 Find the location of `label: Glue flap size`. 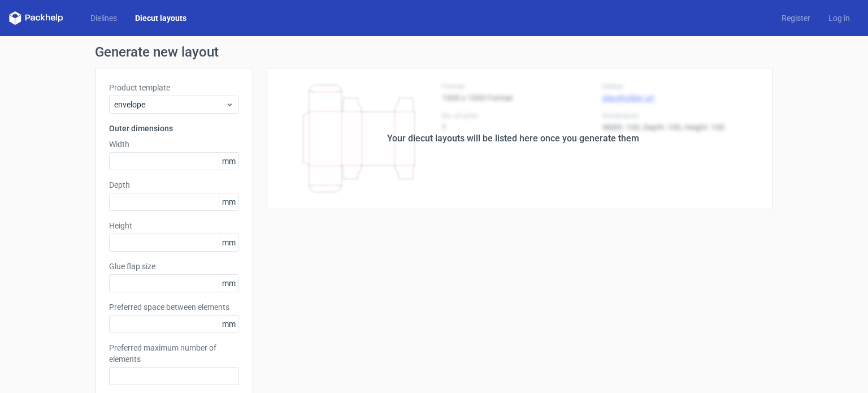

label: Glue flap size is located at coordinates (174, 267).